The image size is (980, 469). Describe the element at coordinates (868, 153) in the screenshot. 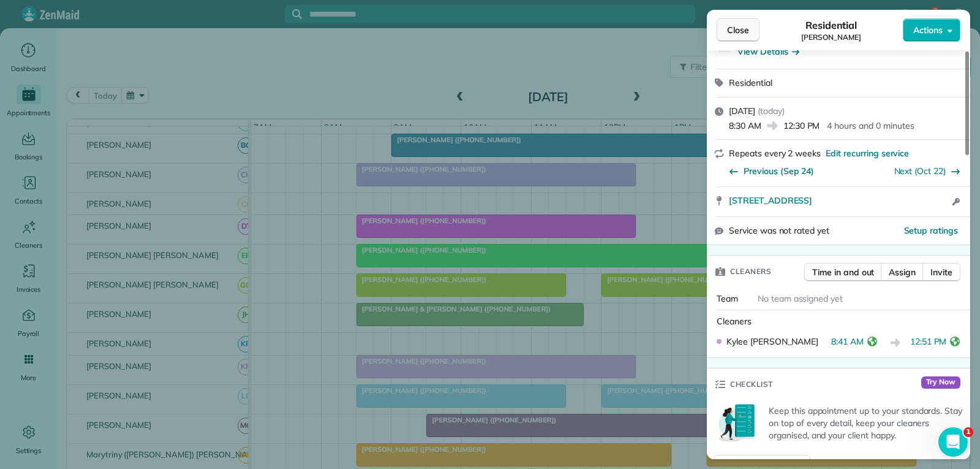

I see `span: Edit recurring service` at that location.